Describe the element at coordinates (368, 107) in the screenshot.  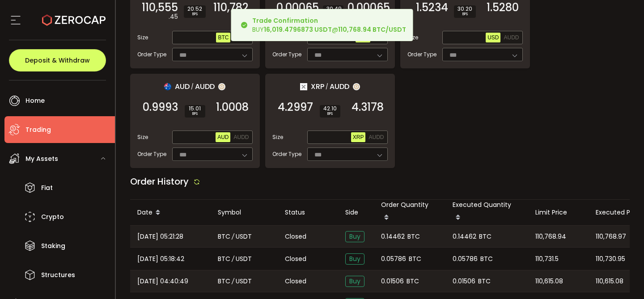
I see `span: 4.3178` at that location.